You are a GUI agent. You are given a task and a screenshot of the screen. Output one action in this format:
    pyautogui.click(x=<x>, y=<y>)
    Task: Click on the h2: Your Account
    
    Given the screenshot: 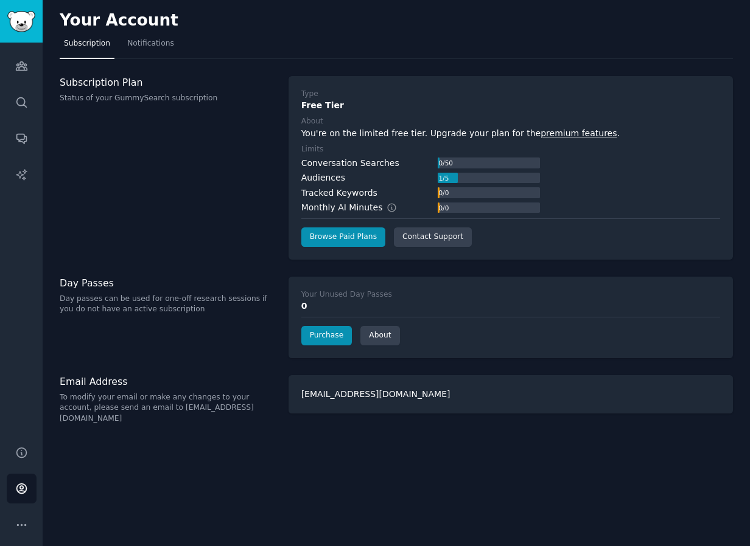 What is the action you would take?
    pyautogui.click(x=119, y=21)
    